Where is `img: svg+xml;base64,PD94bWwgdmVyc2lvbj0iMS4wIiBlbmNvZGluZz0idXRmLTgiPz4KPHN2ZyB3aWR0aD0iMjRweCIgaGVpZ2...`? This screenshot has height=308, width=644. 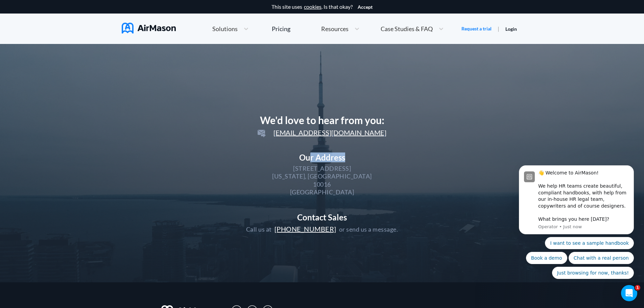
img: svg+xml;base64,PD94bWwgdmVyc2lvbj0iMS4wIiBlbmNvZGluZz0idXRmLTgiPz4KPHN2ZyB3aWR0aD0iMjRweCIgaGVpZ2... is located at coordinates (262, 134).